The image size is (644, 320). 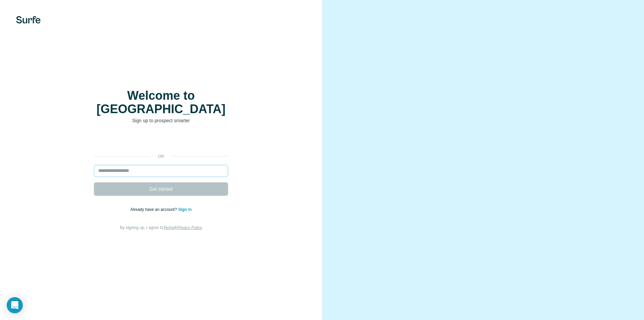 I want to click on div: Open Intercom Messenger, so click(x=14, y=305).